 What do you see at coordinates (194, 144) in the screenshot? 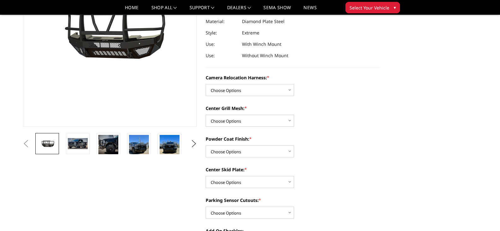
I see `button: Next` at bounding box center [194, 144].